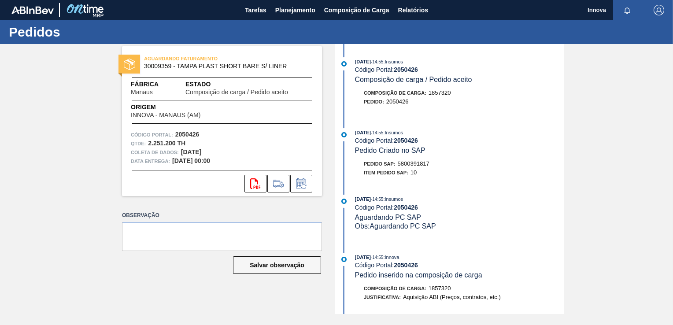 Image resolution: width=673 pixels, height=325 pixels. Describe the element at coordinates (166, 143) in the screenshot. I see `strong: 2.251.200 TH` at that location.